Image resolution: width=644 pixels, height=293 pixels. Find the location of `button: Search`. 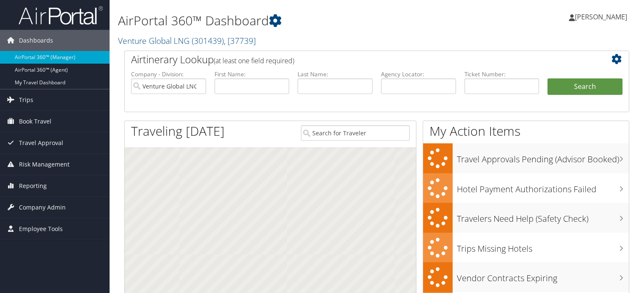

button: Search is located at coordinates (585, 87).